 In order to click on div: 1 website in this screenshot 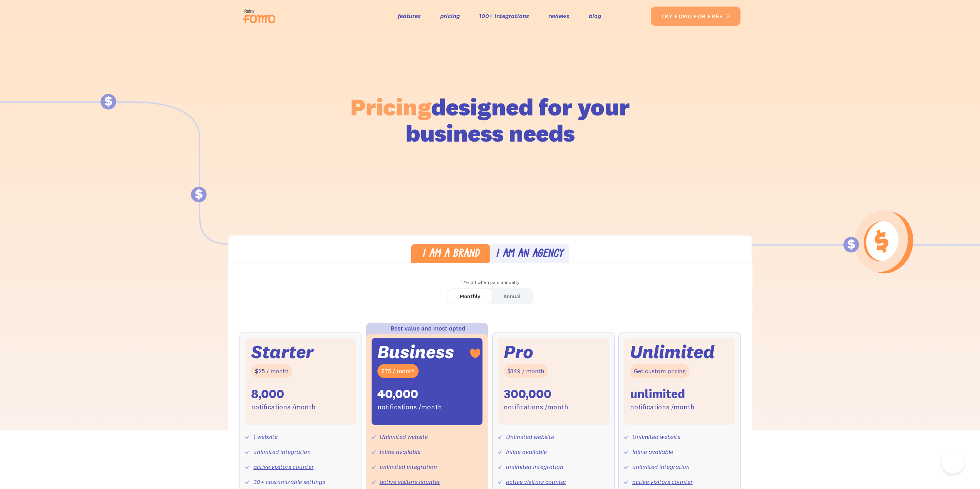, I will do `click(266, 437)`.